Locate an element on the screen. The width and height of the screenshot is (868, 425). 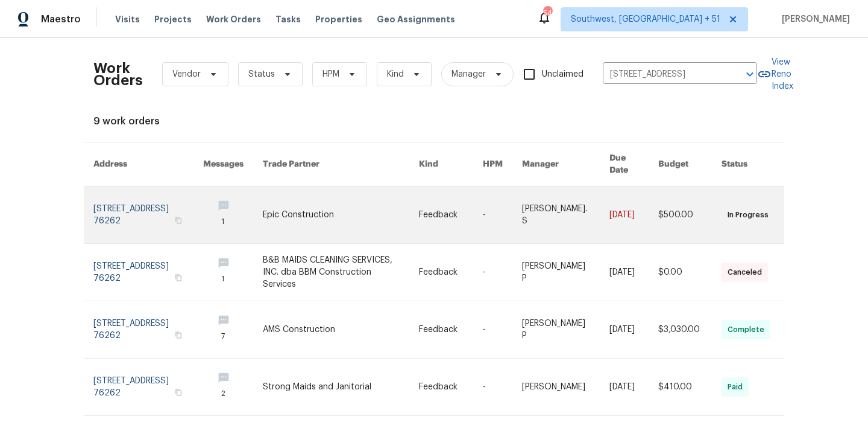
span: Properties is located at coordinates (339, 19).